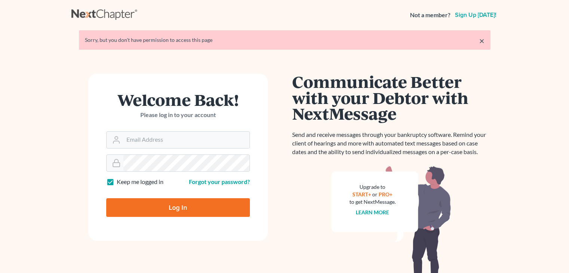 The height and width of the screenshot is (273, 569). I want to click on a: START+, so click(362, 194).